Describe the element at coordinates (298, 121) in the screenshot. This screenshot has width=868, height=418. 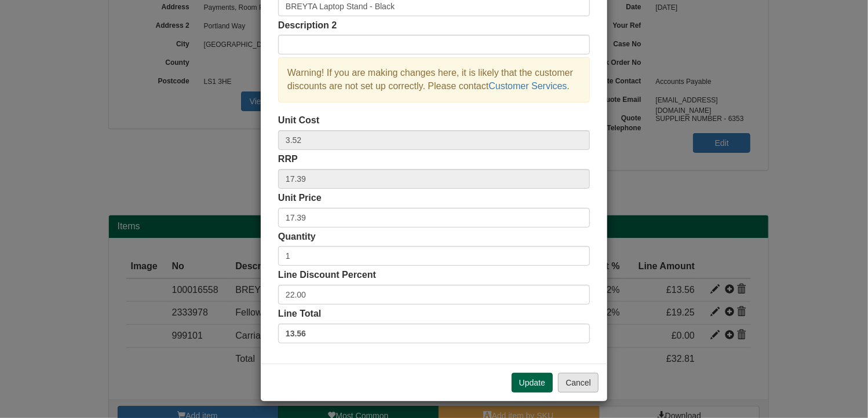
I see `label: Unit Cost` at that location.